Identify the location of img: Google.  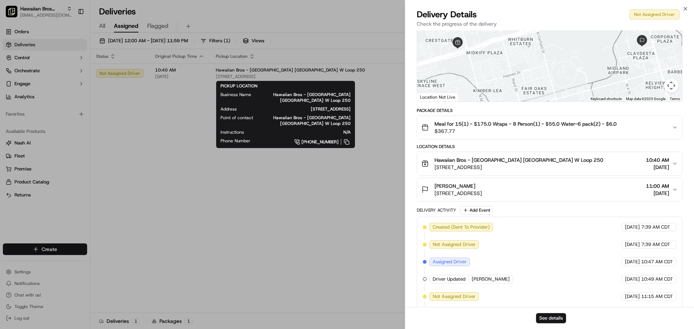
(431, 97).